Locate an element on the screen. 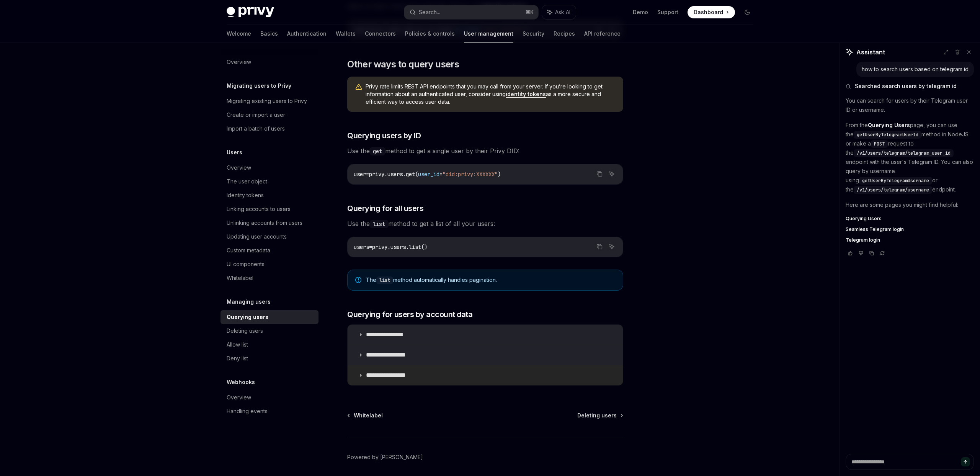 This screenshot has height=476, width=980. div: Import a batch of users is located at coordinates (256, 128).